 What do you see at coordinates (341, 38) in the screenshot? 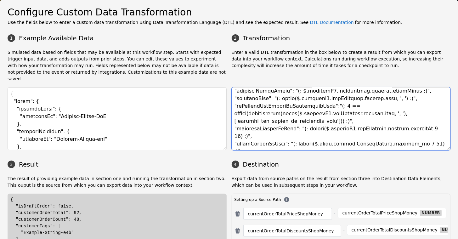
I see `h3: Transformation` at bounding box center [341, 38].